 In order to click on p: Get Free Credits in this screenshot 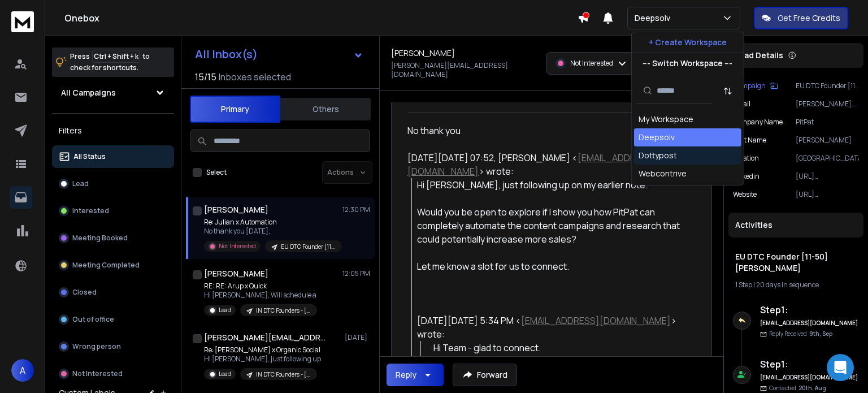, I will do `click(808, 18)`.